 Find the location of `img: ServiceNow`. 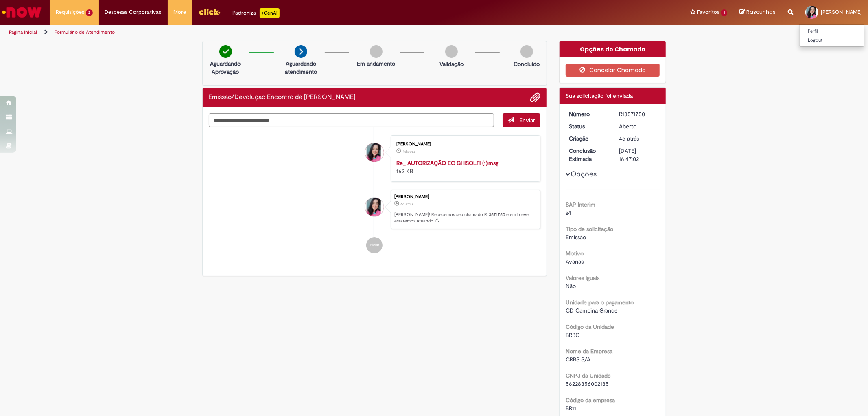

img: ServiceNow is located at coordinates (21, 12).